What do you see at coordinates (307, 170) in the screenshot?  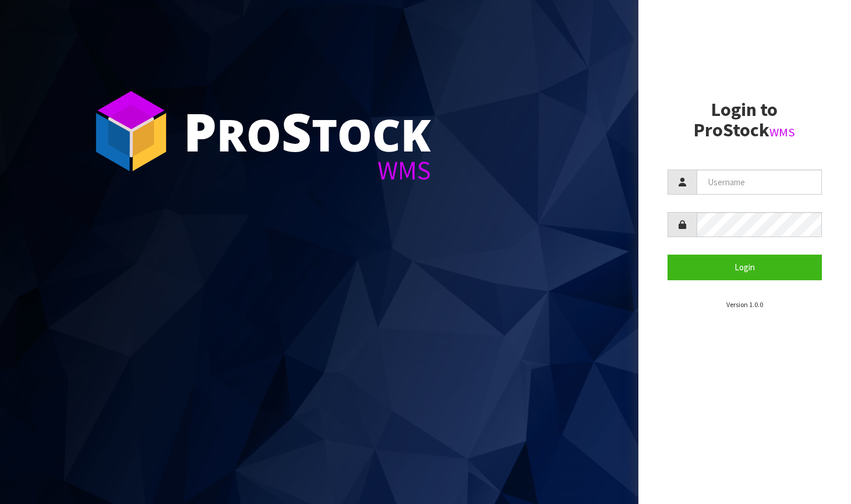 I see `div: WMS` at bounding box center [307, 170].